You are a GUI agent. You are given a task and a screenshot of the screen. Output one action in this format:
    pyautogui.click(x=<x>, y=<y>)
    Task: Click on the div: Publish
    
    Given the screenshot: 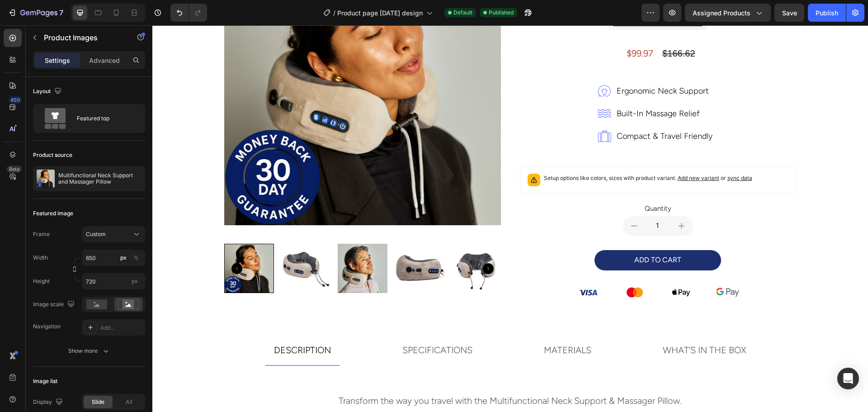 What is the action you would take?
    pyautogui.click(x=827, y=13)
    